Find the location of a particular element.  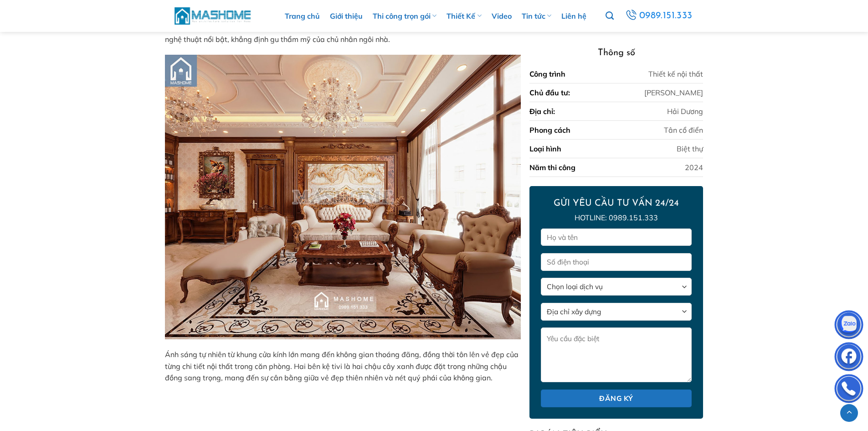

div: Năm thi công is located at coordinates (552, 167).